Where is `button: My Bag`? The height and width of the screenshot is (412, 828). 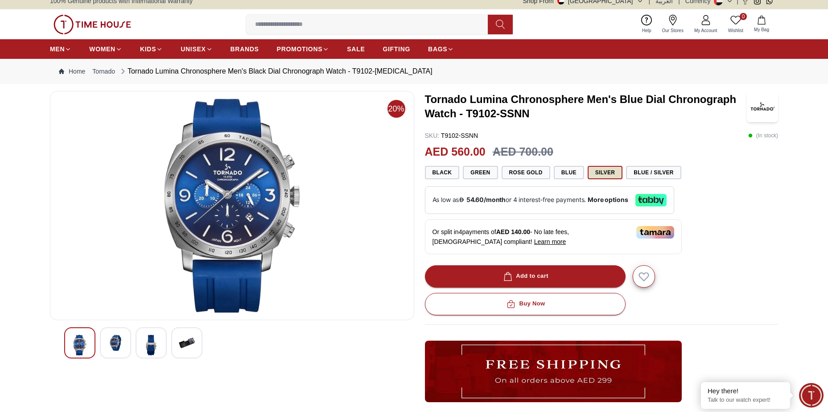
button: My Bag is located at coordinates (762, 24).